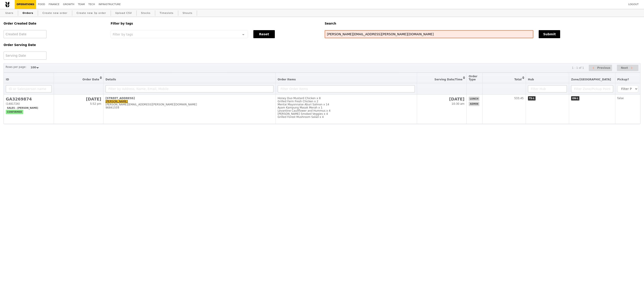  I want to click on input: Filter Order Items, so click(346, 89).